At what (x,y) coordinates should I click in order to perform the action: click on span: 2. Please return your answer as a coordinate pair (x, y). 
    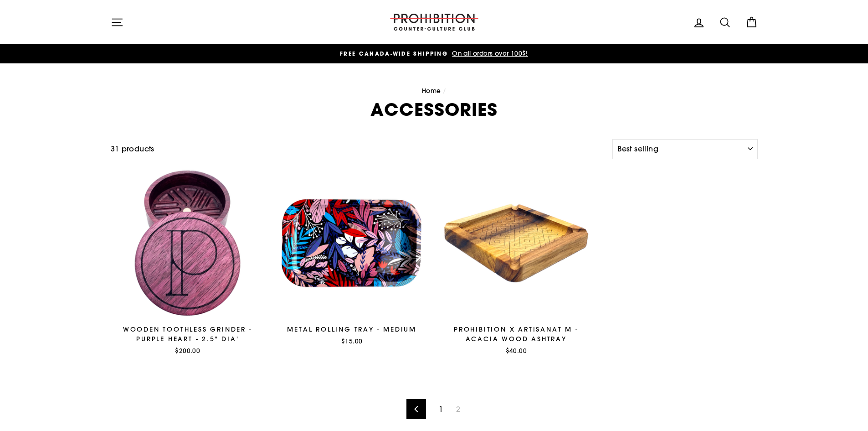
    Looking at the image, I should click on (458, 409).